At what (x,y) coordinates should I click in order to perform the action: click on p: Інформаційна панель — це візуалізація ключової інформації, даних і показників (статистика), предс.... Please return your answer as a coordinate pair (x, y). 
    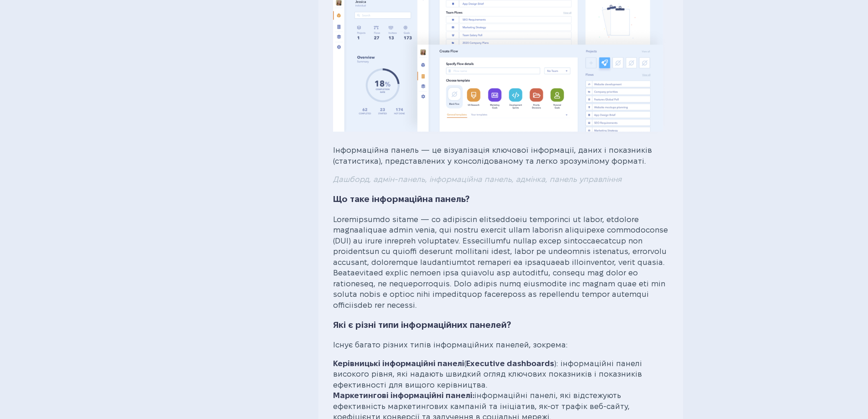
    Looking at the image, I should click on (500, 155).